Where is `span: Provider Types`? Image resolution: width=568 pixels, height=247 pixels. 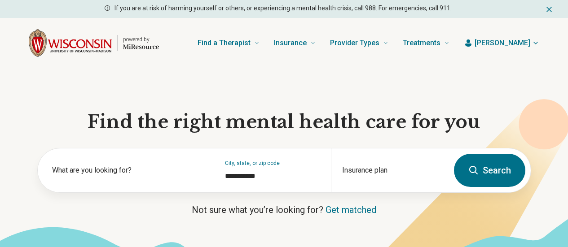
span: Provider Types is located at coordinates (355, 43).